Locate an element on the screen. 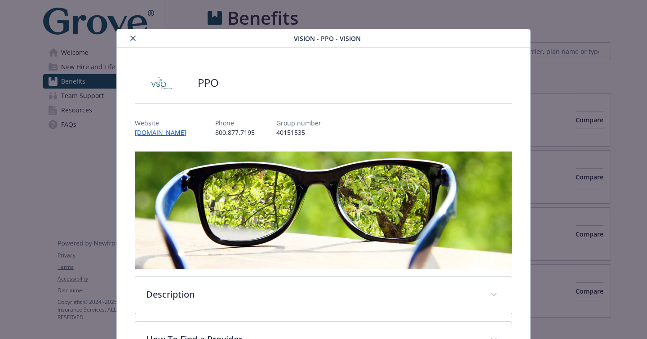  button: close is located at coordinates (133, 38).